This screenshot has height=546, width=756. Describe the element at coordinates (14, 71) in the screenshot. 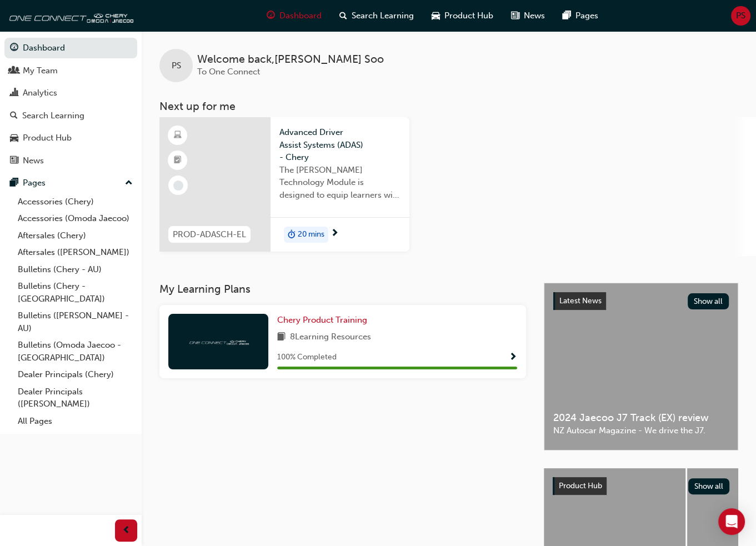

I see `span: people-icon` at that location.